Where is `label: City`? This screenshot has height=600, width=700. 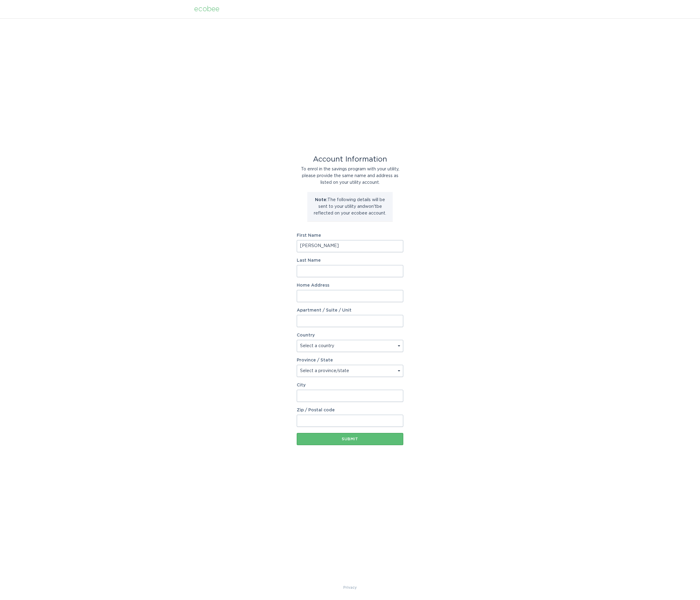
label: City is located at coordinates (350, 385).